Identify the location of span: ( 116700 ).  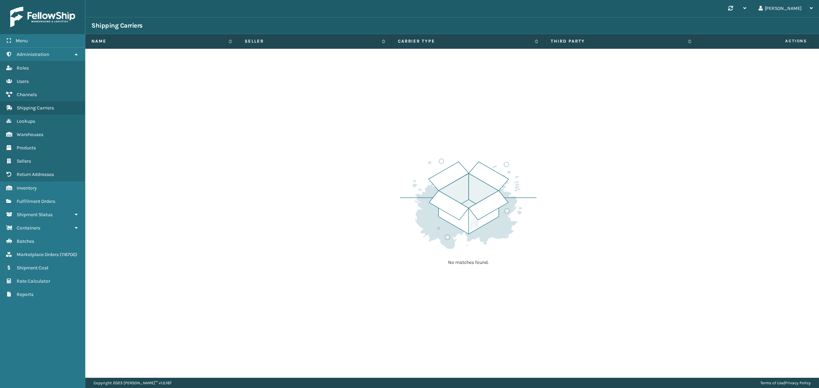
(68, 254).